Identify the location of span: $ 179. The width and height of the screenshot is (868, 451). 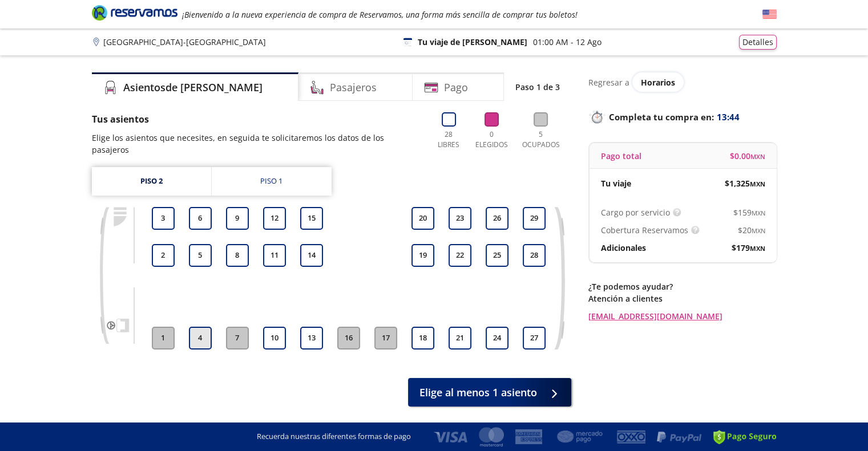
(748, 248).